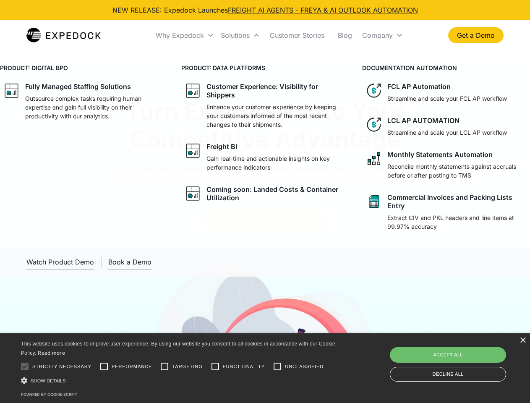 This screenshot has height=403, width=530. I want to click on div: NEW RELEASE: Expedock Launches, so click(265, 10).